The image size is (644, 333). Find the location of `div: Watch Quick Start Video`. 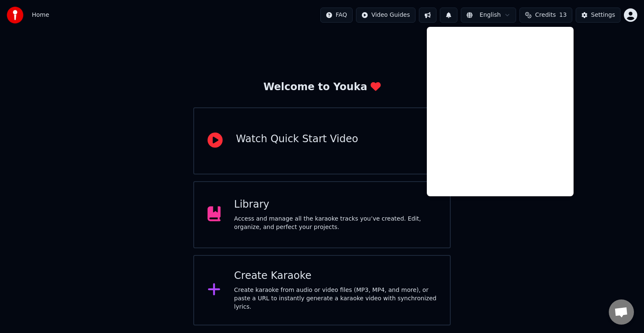

div: Watch Quick Start Video is located at coordinates (297, 139).